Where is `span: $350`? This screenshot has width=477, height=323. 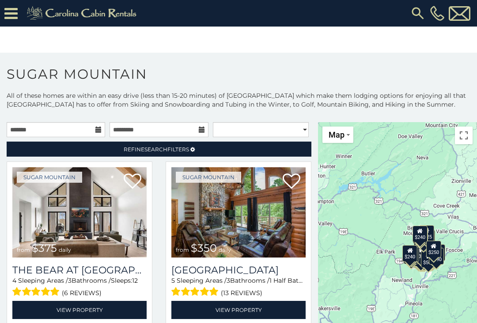 span: $350 is located at coordinates (204, 247).